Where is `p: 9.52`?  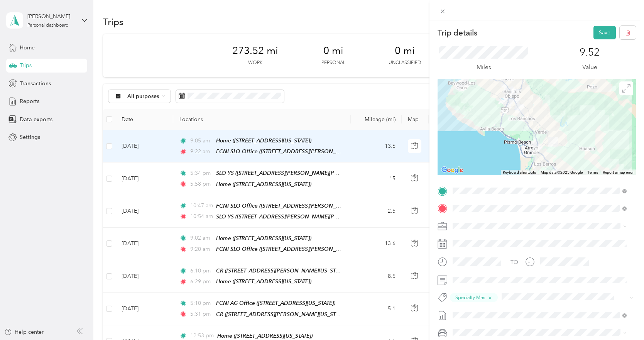 p: 9.52 is located at coordinates (590, 52).